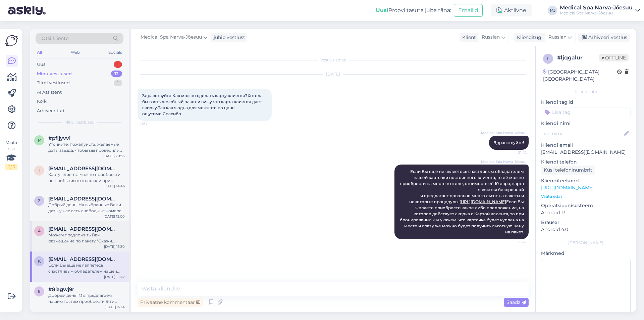  Describe the element at coordinates (39, 170) in the screenshot. I see `span: i` at that location.